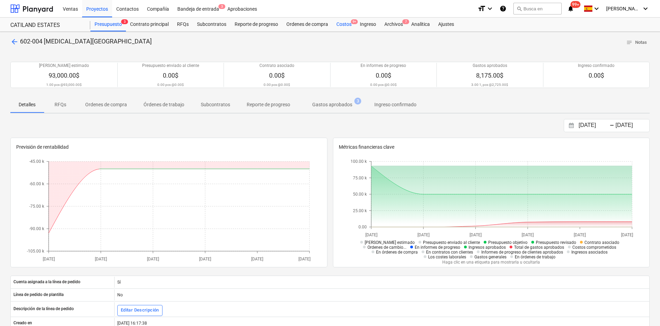 This screenshot has width=660, height=326. Describe the element at coordinates (46, 25) in the screenshot. I see `div: CATILAND ESTATES` at that location.